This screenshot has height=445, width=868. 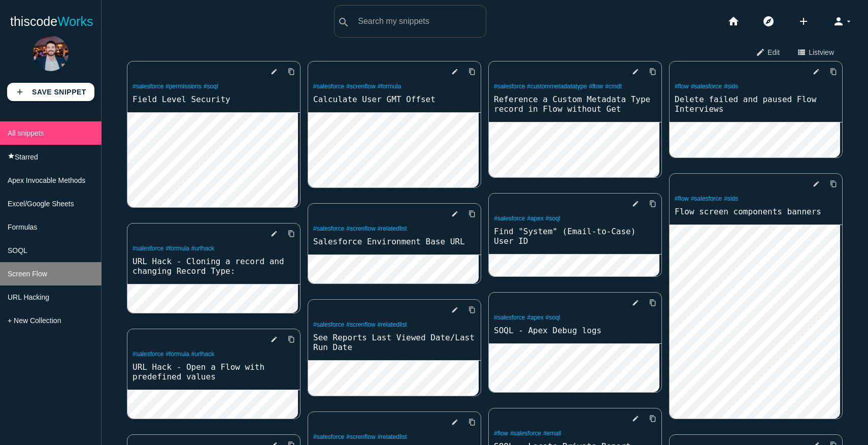 I want to click on a: Field Level Security, so click(x=214, y=99).